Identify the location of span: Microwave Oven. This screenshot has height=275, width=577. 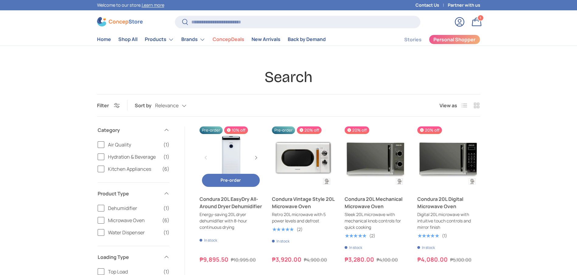
(133, 221).